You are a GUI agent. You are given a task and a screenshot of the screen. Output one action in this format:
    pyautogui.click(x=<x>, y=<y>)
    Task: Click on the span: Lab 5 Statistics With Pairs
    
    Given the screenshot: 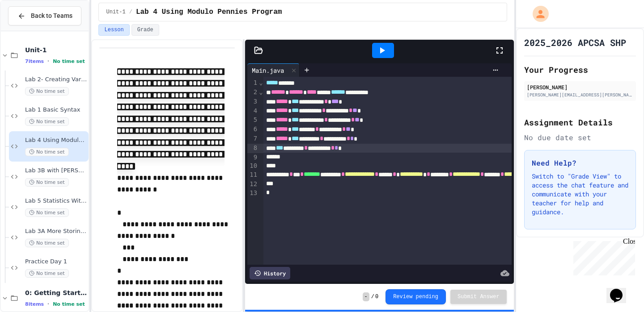 What is the action you would take?
    pyautogui.click(x=56, y=201)
    